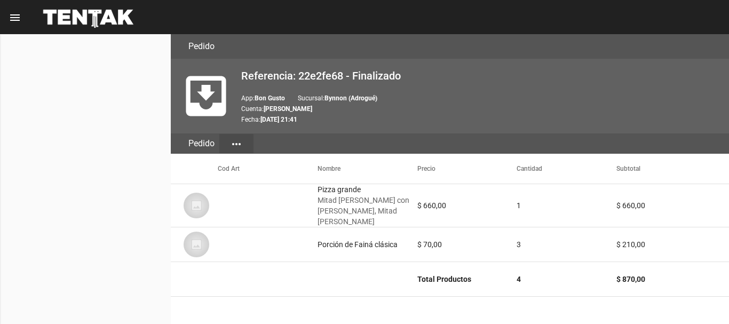 Image resolution: width=729 pixels, height=324 pixels. What do you see at coordinates (672, 279) in the screenshot?
I see `mat-cell: $ 870,00` at bounding box center [672, 279].